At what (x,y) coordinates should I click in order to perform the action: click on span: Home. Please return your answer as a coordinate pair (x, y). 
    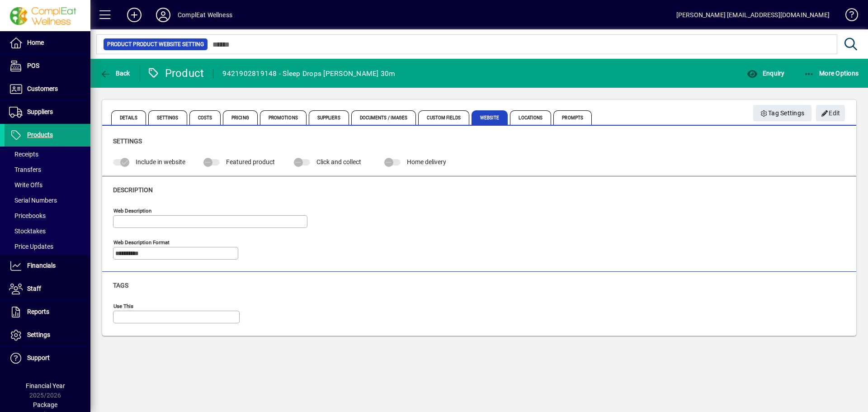
    Looking at the image, I should click on (35, 43).